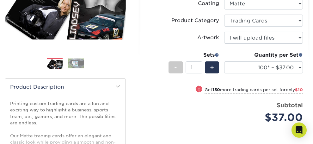 This screenshot has height=144, width=313. Describe the element at coordinates (266, 117) in the screenshot. I see `div: $37.00` at that location.